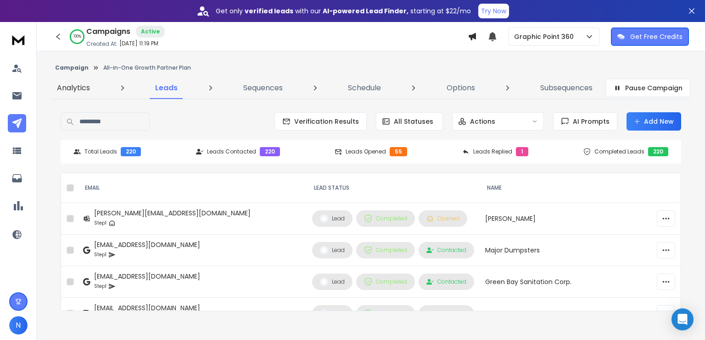 The image size is (705, 340). Describe the element at coordinates (150, 32) in the screenshot. I see `div: Active` at that location.